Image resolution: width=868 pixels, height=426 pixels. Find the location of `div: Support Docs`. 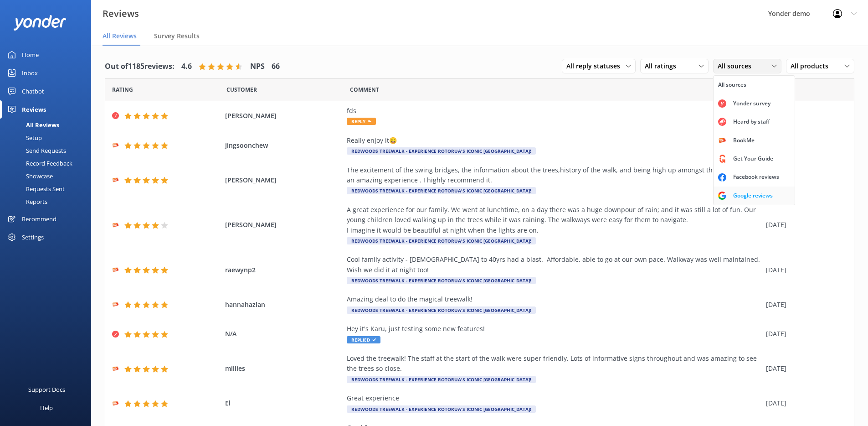

div: Support Docs is located at coordinates (46, 389).